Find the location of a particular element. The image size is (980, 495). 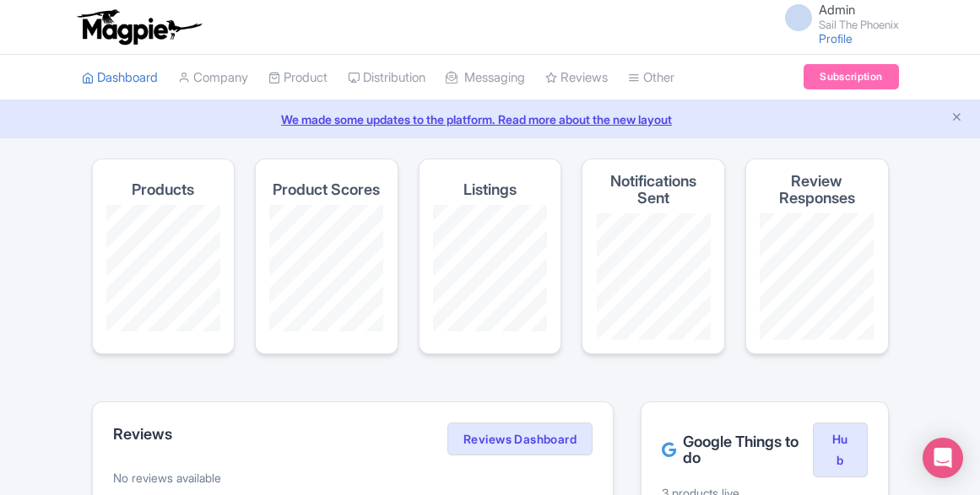

a: Distribution is located at coordinates (387, 78).